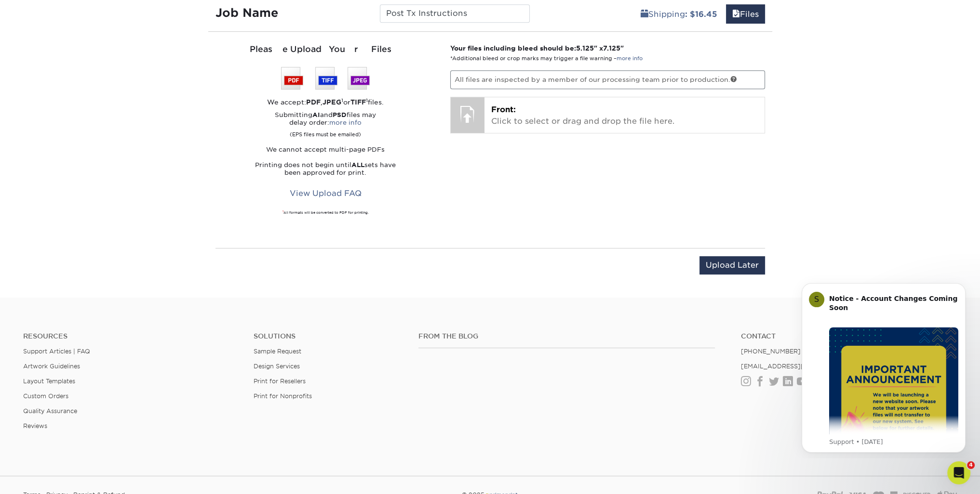  What do you see at coordinates (49, 381) in the screenshot?
I see `a: Layout Templates` at bounding box center [49, 381].